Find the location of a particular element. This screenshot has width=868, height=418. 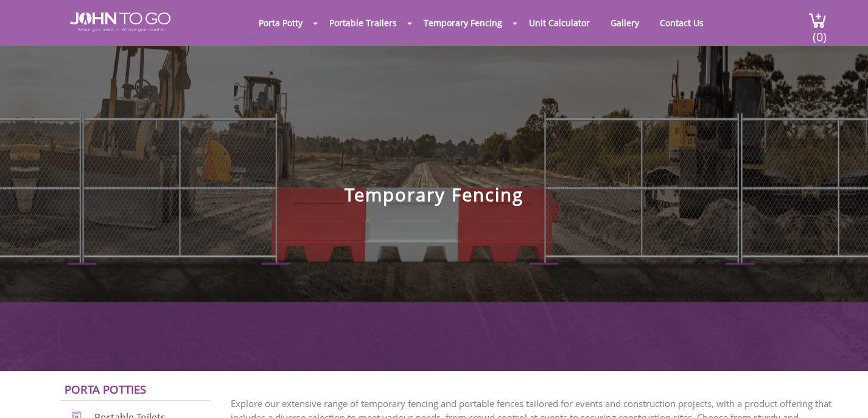

a: Portable Trailers is located at coordinates (363, 22).